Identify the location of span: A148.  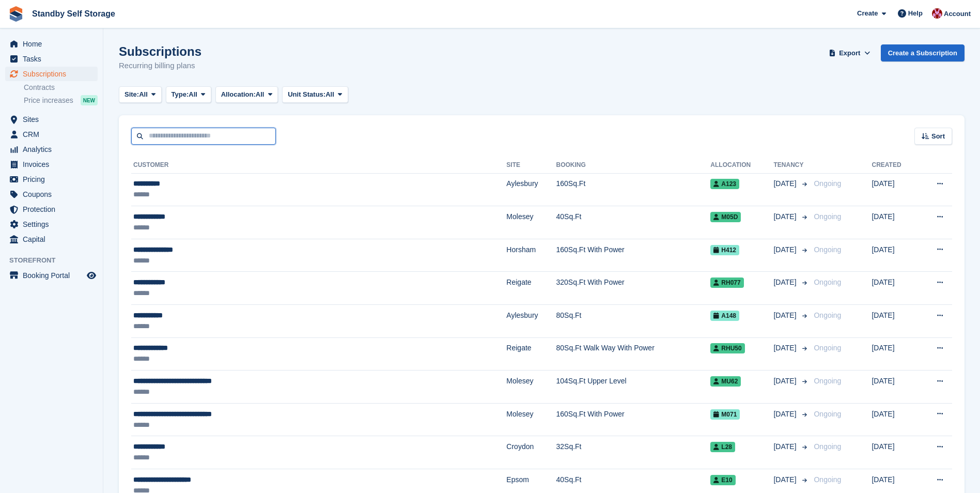
(725, 316).